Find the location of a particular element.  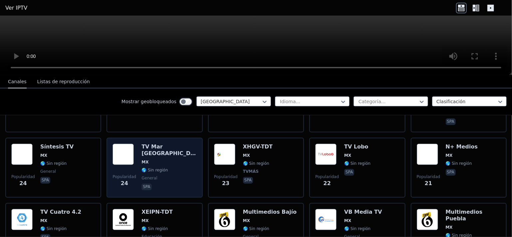

font: Listas de reproducción is located at coordinates (64, 82).